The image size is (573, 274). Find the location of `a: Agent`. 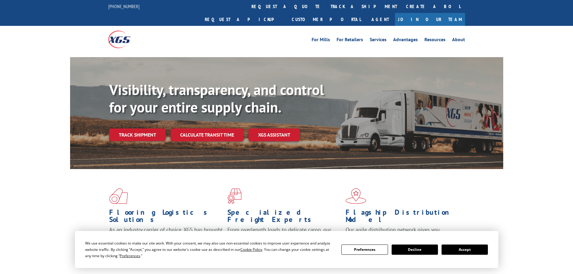

a: Agent is located at coordinates (380, 19).